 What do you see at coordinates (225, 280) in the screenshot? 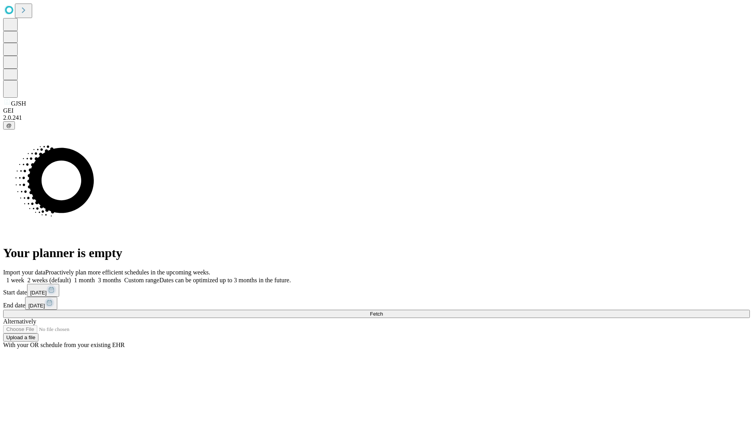
I see `span: Dates can be optimized up to 3 months in the future.` at bounding box center [225, 280].